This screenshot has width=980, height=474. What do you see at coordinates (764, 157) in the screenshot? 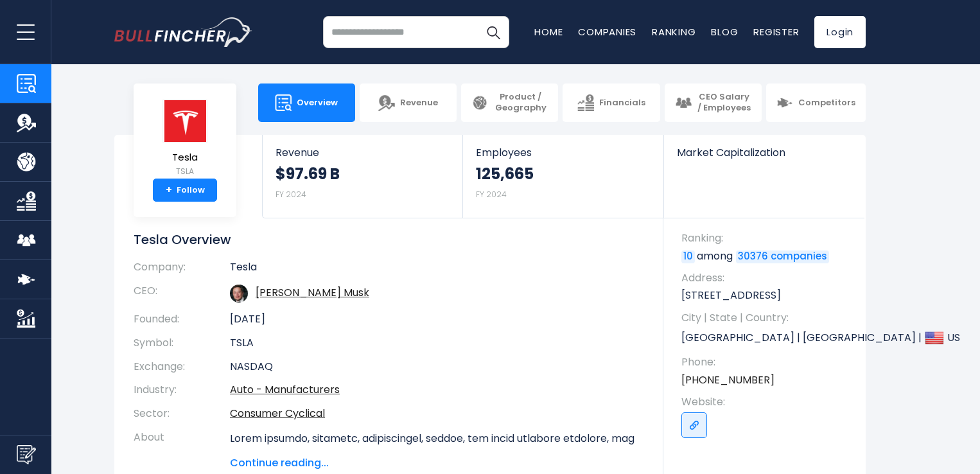
I see `a: Market Capitalization` at bounding box center [764, 157].